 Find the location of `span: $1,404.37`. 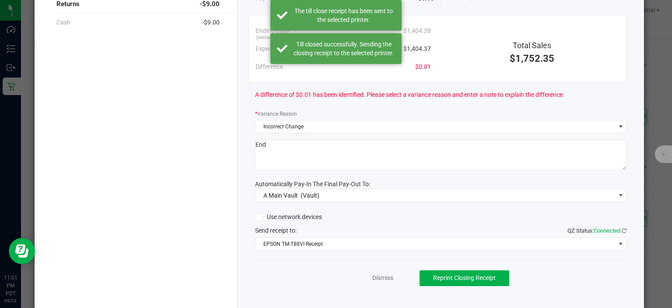

span: $1,404.37 is located at coordinates (417, 49).